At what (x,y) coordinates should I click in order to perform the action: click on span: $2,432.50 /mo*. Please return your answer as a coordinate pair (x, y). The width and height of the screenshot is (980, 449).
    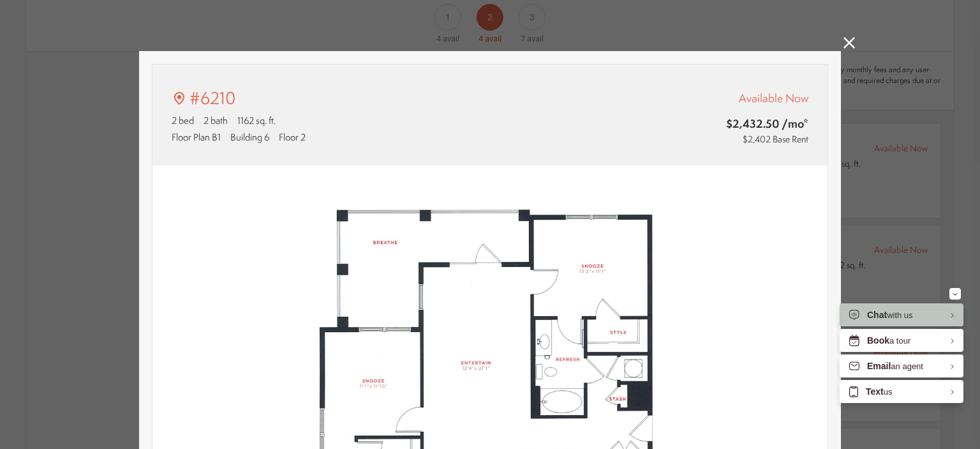
    Looking at the image, I should click on (729, 123).